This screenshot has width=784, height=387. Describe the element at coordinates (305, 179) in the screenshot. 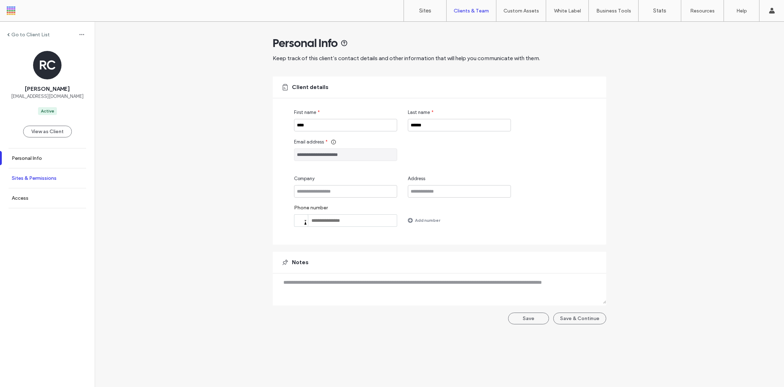

I see `span: Company` at that location.